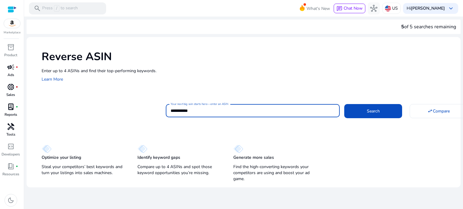 The image size is (463, 209). What do you see at coordinates (60, 8) in the screenshot?
I see `p: Press to search` at bounding box center [60, 8].